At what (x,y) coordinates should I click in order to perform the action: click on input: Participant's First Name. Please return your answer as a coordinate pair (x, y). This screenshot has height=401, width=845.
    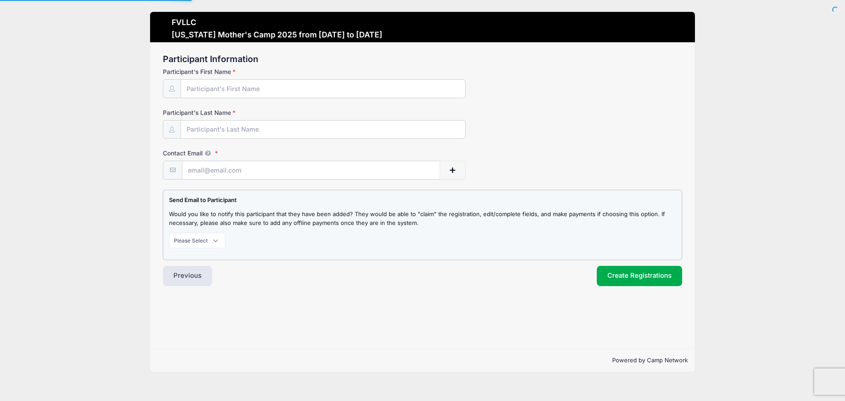
    Looking at the image, I should click on (323, 88).